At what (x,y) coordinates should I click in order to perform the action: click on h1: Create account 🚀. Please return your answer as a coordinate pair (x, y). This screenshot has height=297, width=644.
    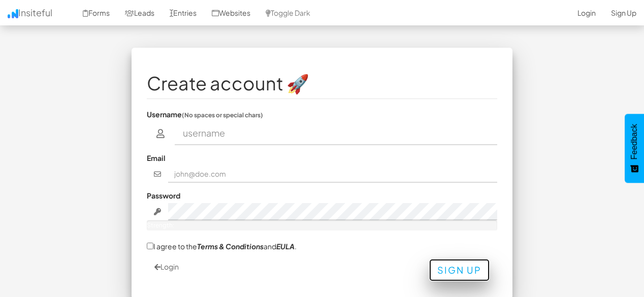
    Looking at the image, I should click on (322, 83).